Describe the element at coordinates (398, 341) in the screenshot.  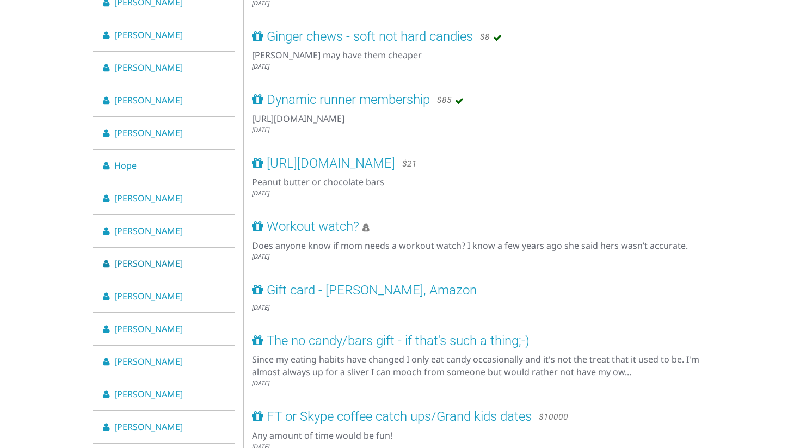
I see `span: The no candy/bars gift - if that's such a thing;-)` at that location.